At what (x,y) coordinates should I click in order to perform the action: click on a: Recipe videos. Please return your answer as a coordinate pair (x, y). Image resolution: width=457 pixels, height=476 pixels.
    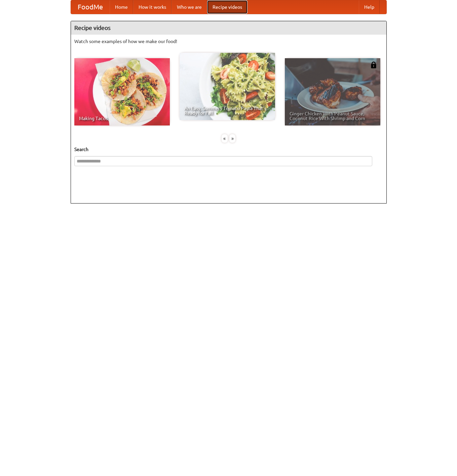
    Looking at the image, I should click on (227, 7).